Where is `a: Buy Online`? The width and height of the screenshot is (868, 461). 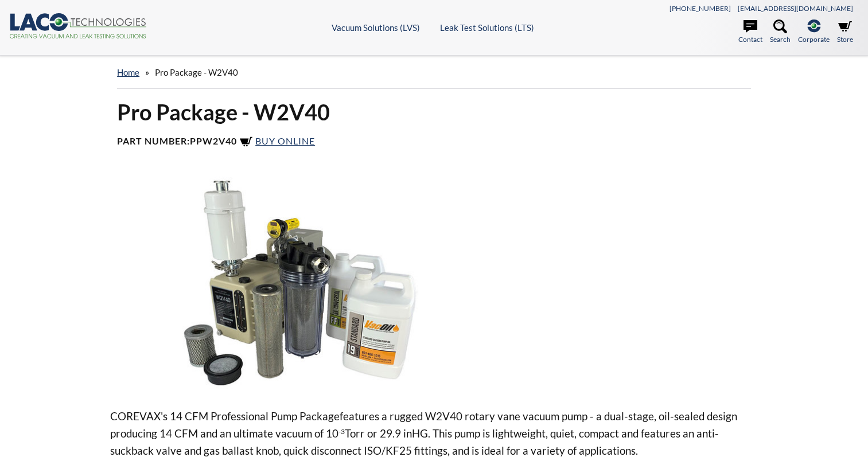
a: Buy Online is located at coordinates (277, 141).